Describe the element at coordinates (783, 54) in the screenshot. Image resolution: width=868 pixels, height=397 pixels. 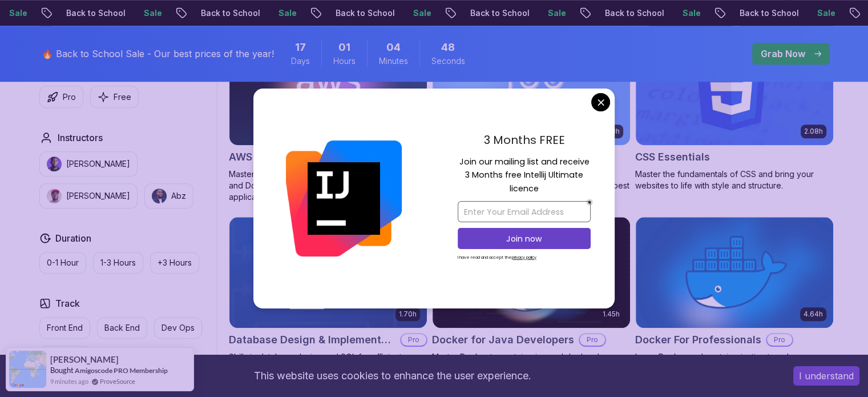
I see `p: Grab Now` at that location.